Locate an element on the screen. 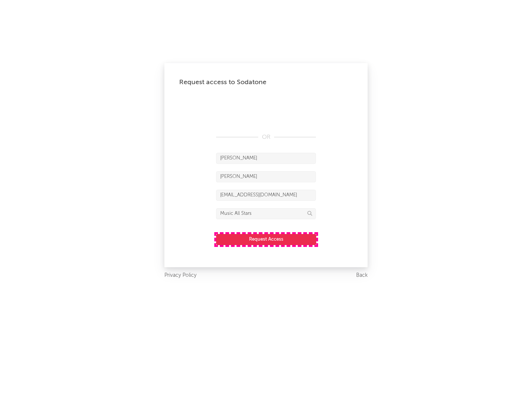 The height and width of the screenshot is (406, 532). div: OR is located at coordinates (266, 137).